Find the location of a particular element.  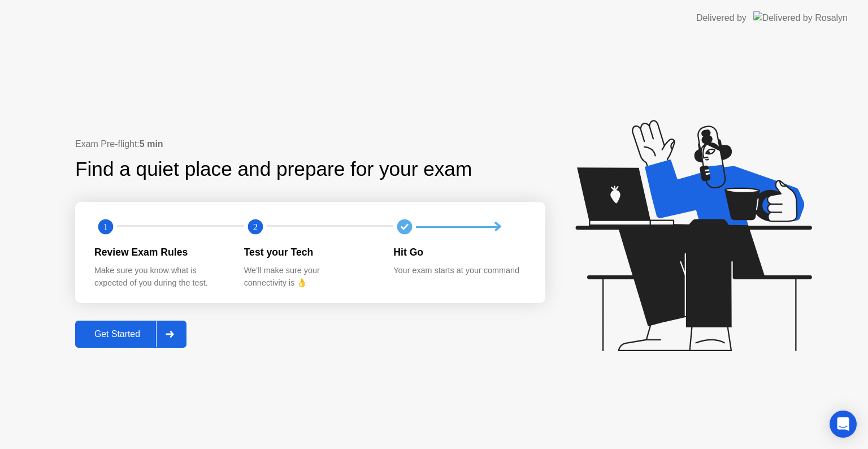

b: 5 min is located at coordinates (152, 144).